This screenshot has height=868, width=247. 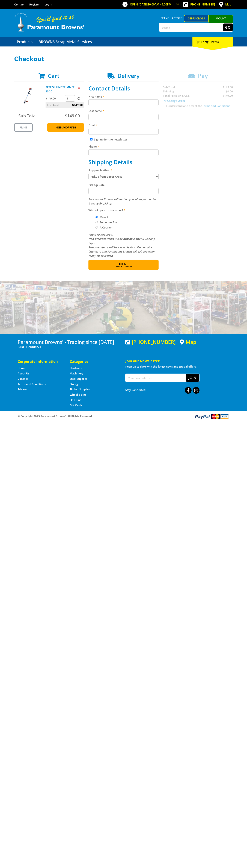 I want to click on em: Photo ID Required. Non-preorder items will be available after 5 working days Pre-order items will..., so click(x=122, y=245).